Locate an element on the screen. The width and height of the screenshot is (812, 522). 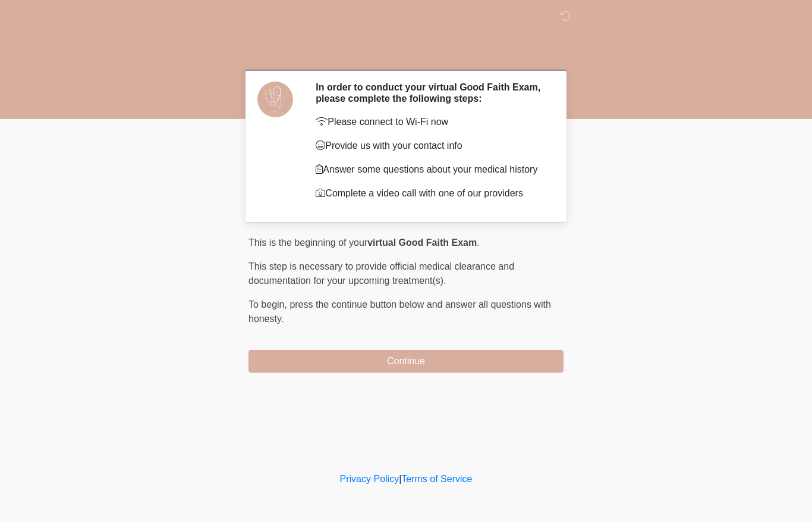
button: Continue is located at coordinates (406, 361).